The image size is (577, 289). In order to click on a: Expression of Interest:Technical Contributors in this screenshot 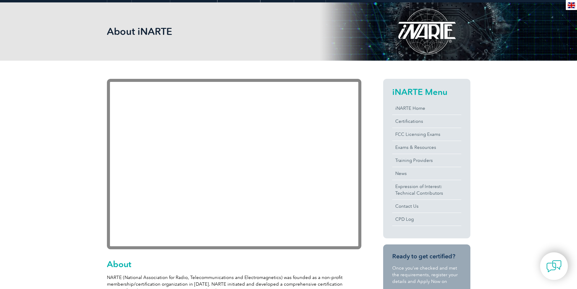, I will do `click(427, 190)`.